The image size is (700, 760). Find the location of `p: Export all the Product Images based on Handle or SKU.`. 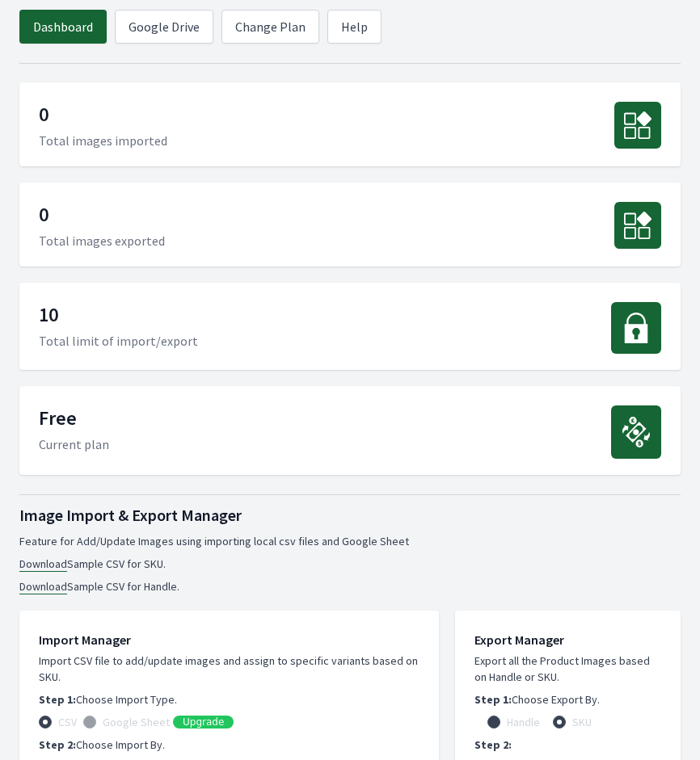

p: Export all the Product Images based on Handle or SKU. is located at coordinates (567, 669).